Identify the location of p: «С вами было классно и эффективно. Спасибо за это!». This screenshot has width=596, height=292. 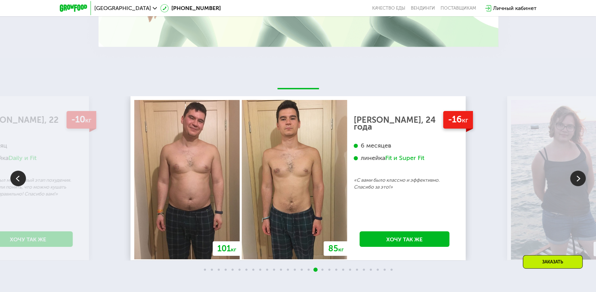
(404, 184).